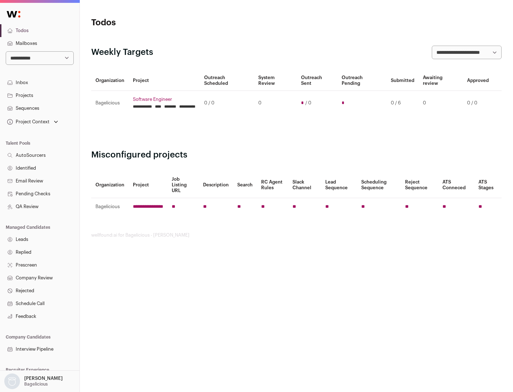 Image resolution: width=513 pixels, height=392 pixels. Describe the element at coordinates (275, 81) in the screenshot. I see `th: System Review` at that location.